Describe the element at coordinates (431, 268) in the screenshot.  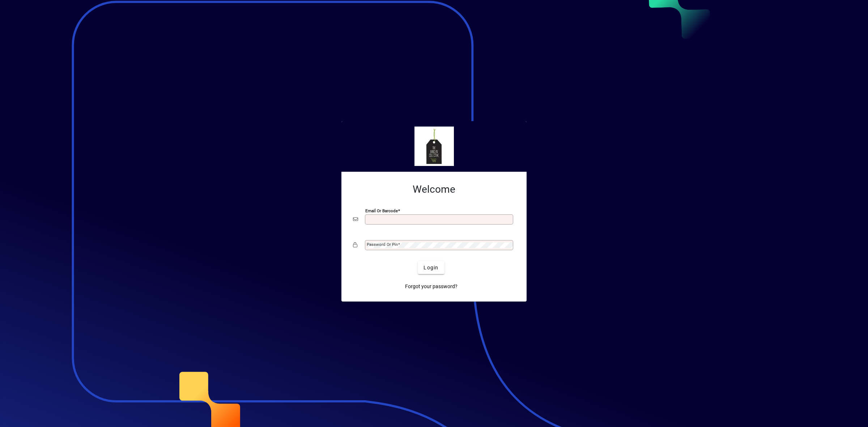
I see `button: Login` at that location.